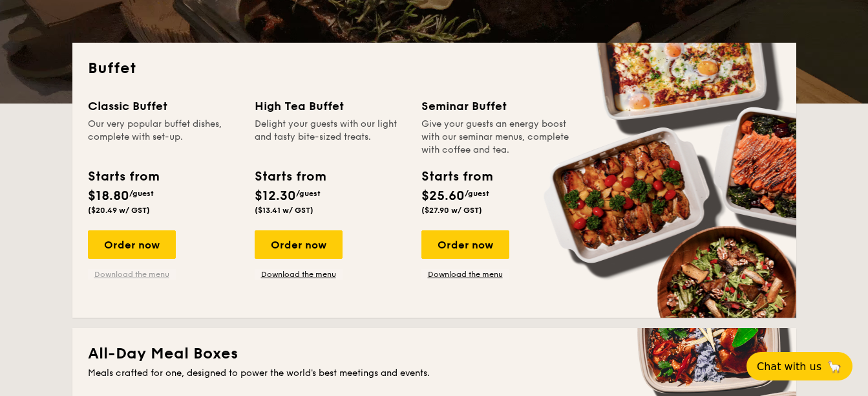  Describe the element at coordinates (119, 210) in the screenshot. I see `span: ($20.49 w/ GST)` at that location.